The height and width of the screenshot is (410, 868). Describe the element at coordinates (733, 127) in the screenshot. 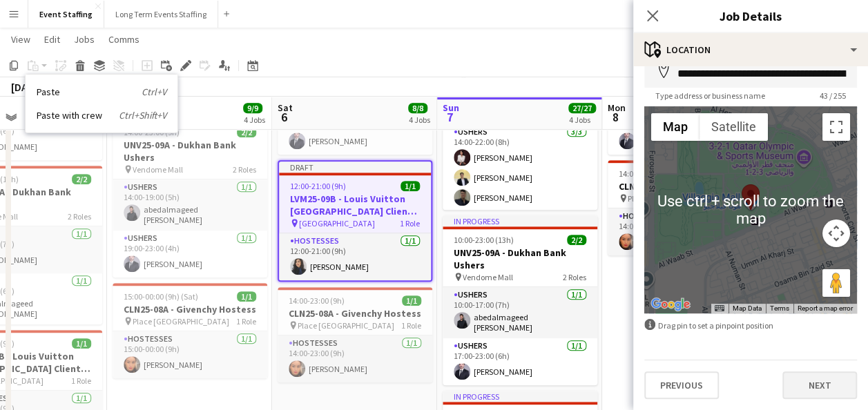

I see `button: Show satellite imagery` at that location.